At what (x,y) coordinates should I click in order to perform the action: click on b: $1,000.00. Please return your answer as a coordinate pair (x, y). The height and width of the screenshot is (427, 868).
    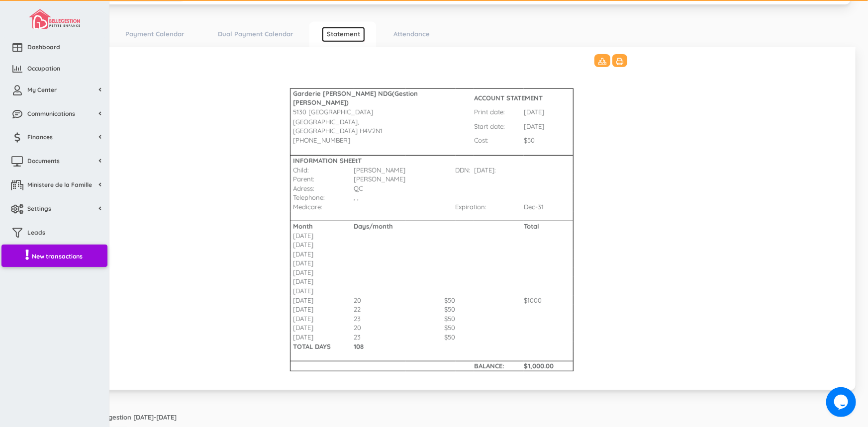
    Looking at the image, I should click on (539, 366).